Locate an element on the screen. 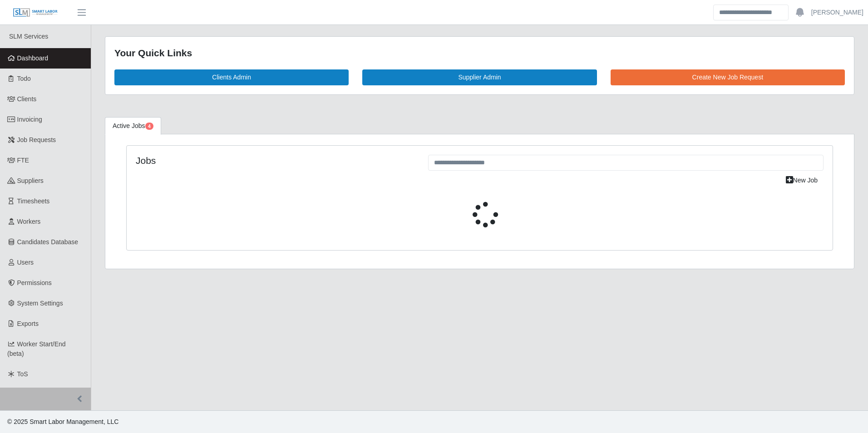  a: Active Jobs is located at coordinates (133, 126).